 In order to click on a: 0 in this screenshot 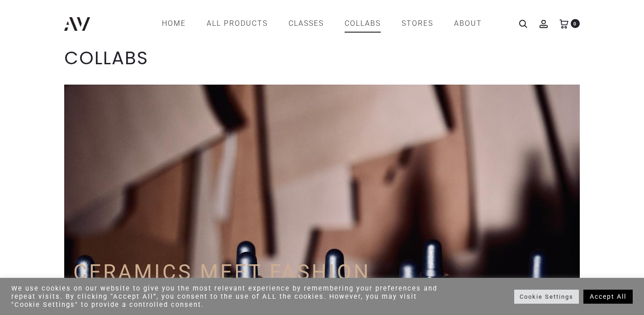, I will do `click(564, 23)`.